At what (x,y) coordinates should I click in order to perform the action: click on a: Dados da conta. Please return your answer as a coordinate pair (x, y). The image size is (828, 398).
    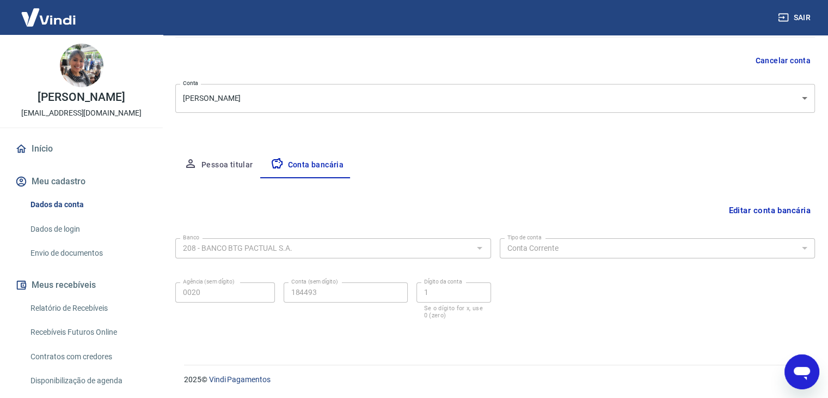
    Looking at the image, I should click on (88, 204).